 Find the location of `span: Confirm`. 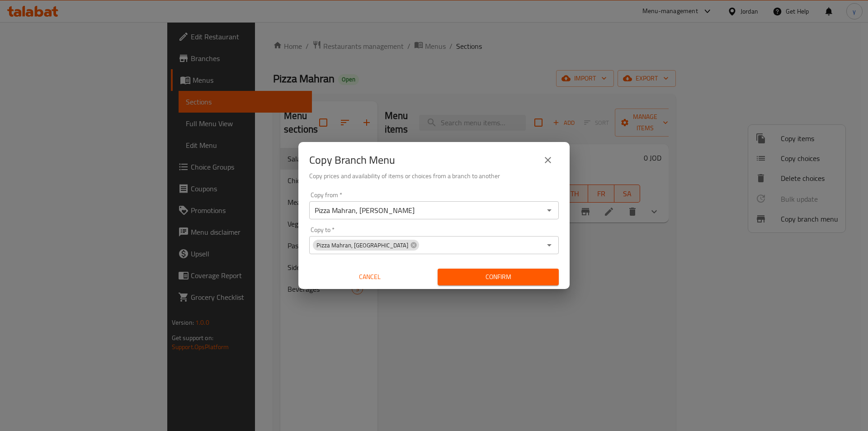

span: Confirm is located at coordinates (498, 277).